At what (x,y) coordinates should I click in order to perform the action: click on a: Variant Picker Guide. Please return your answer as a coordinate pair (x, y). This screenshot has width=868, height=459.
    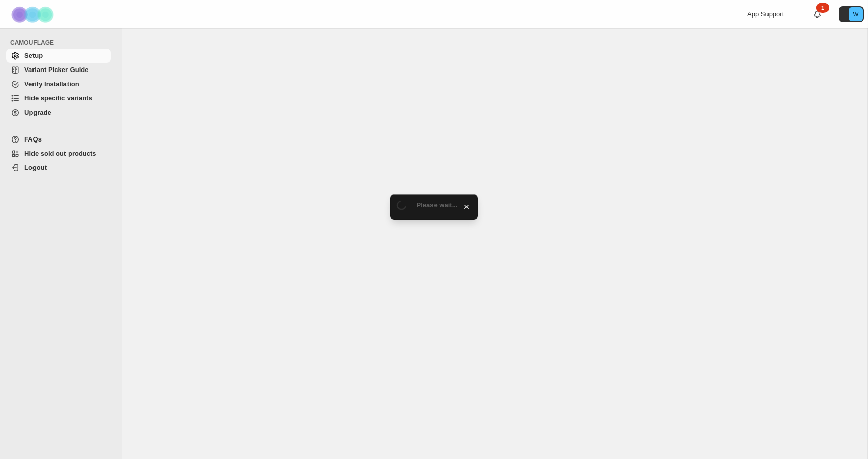
    Looking at the image, I should click on (58, 70).